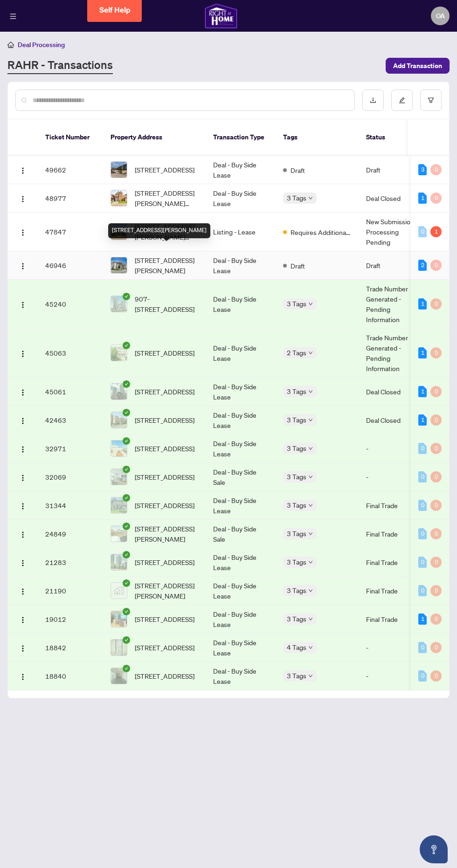 The image size is (457, 868). What do you see at coordinates (431, 100) in the screenshot?
I see `button: filter` at bounding box center [431, 100].